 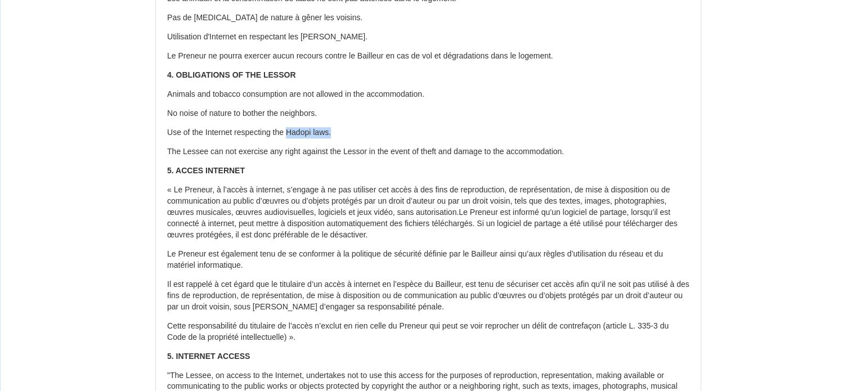 What do you see at coordinates (428, 133) in the screenshot?
I see `p: Use of the Internet respecting the Hadopi laws.` at bounding box center [428, 133].